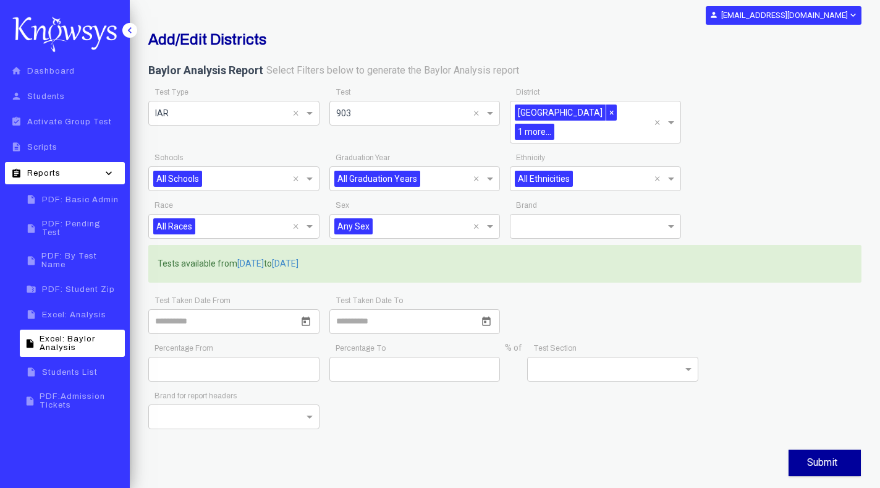 This screenshot has width=880, height=488. Describe the element at coordinates (74, 315) in the screenshot. I see `span: Excel: Analysis` at that location.